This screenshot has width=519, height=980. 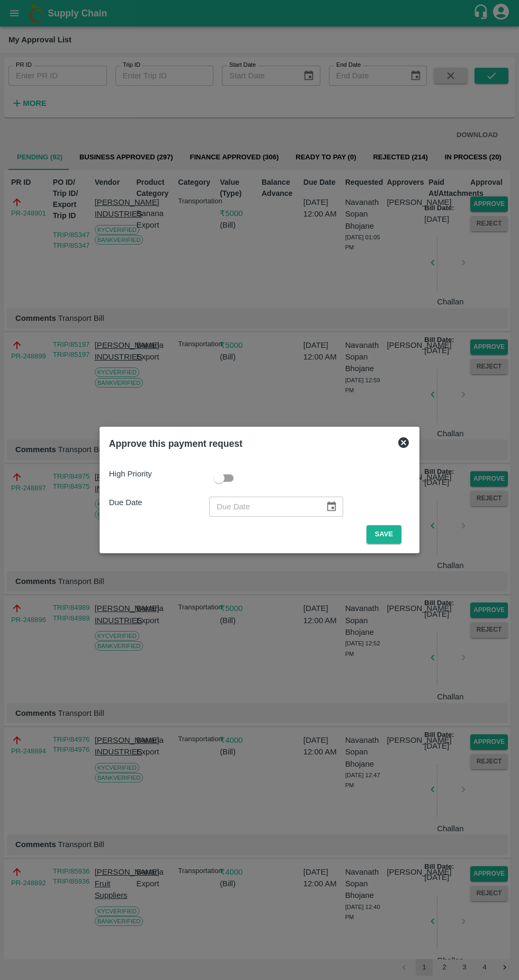 What do you see at coordinates (263, 506) in the screenshot?
I see `input: Due Date` at bounding box center [263, 506].